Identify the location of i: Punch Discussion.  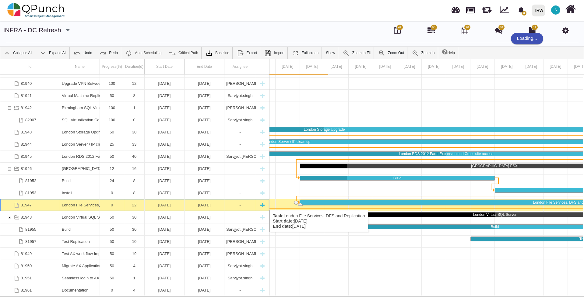
(499, 30).